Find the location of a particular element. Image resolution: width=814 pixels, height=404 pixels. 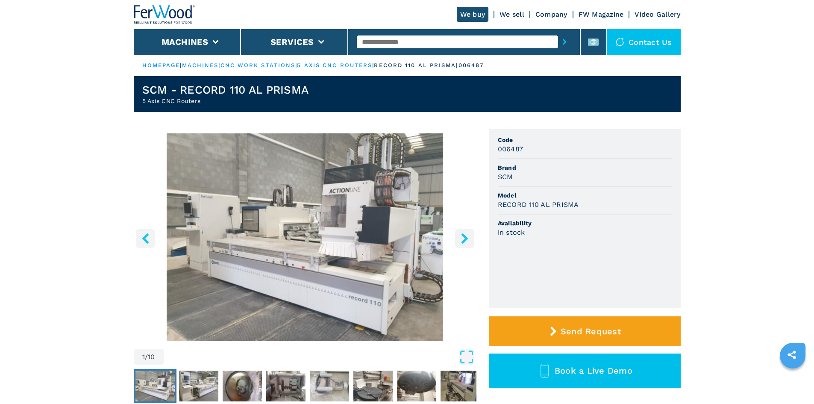

button: left-button is located at coordinates (145, 238).